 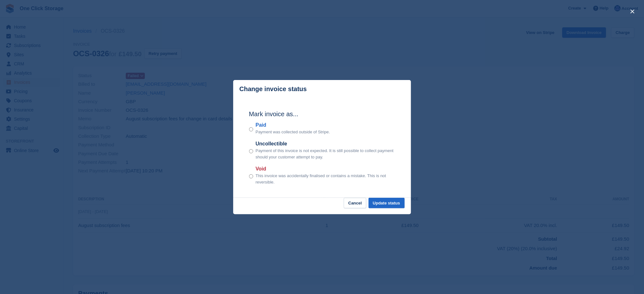 What do you see at coordinates (325, 179) in the screenshot?
I see `p: This invoice was accidentally finalised or contains a mistake. This is not reversible.` at bounding box center [325, 179].